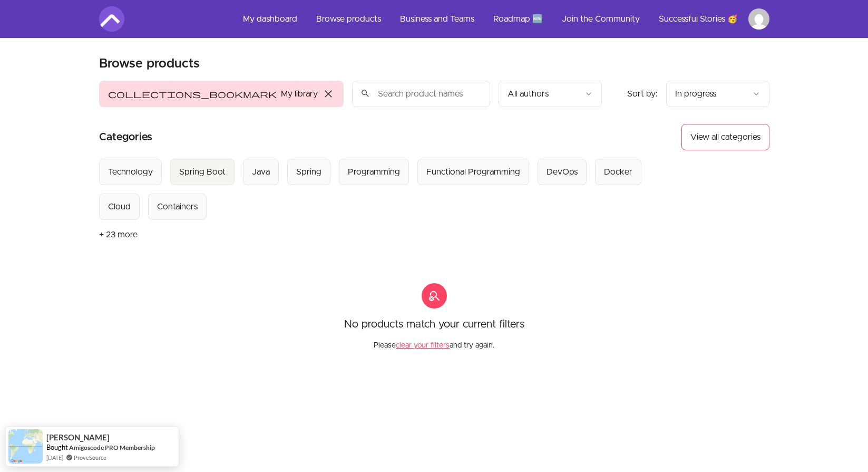  I want to click on div: Functional Programming, so click(474, 172).